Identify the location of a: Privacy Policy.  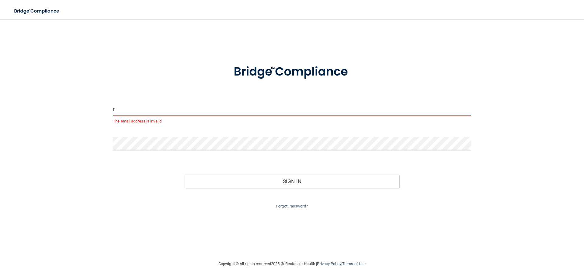
(329, 263).